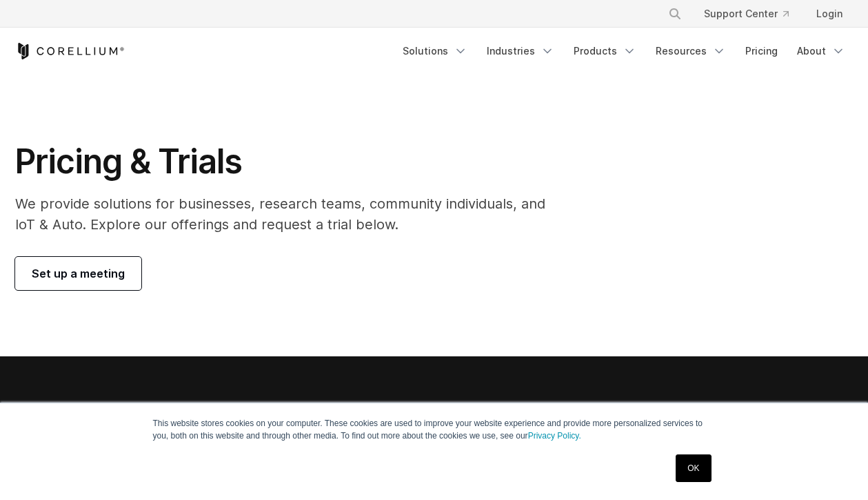 The height and width of the screenshot is (500, 868). I want to click on a: Login, so click(830, 13).